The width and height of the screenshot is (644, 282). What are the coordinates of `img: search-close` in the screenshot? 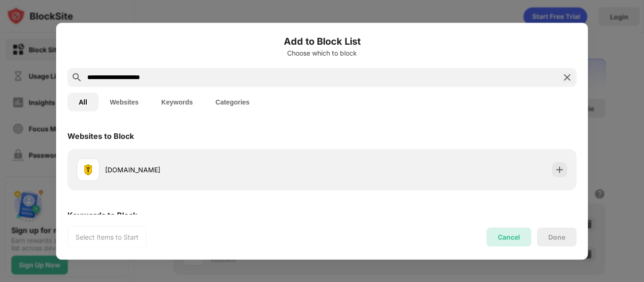 It's located at (567, 77).